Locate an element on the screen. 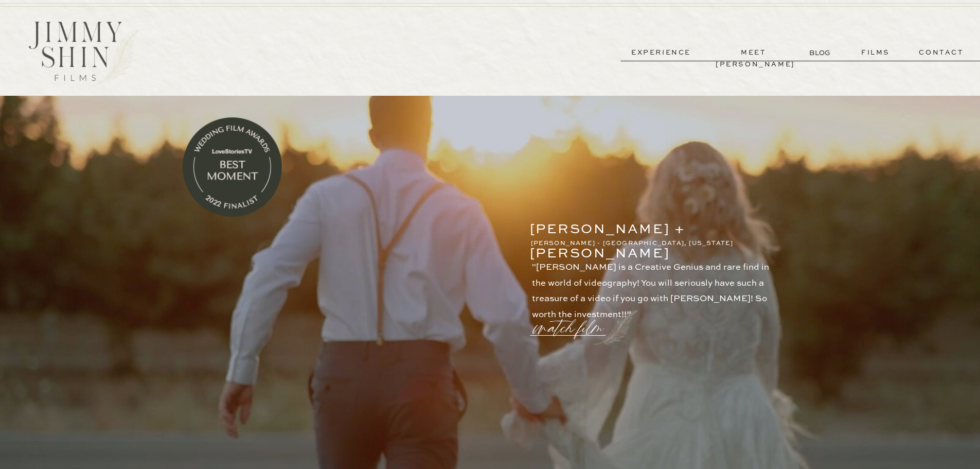  a: watch film is located at coordinates (572, 321).